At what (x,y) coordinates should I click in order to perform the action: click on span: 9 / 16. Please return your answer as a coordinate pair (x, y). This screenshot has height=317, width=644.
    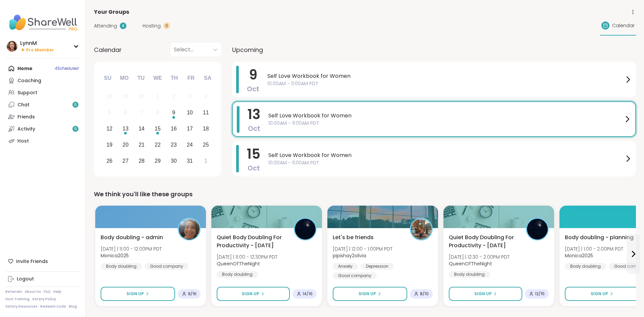
    Looking at the image, I should click on (192, 294).